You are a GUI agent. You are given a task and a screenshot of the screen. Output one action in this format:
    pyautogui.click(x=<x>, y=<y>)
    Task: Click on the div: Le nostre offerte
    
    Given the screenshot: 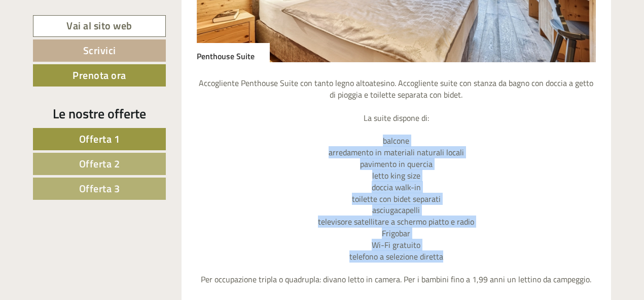 What is the action you would take?
    pyautogui.click(x=99, y=113)
    